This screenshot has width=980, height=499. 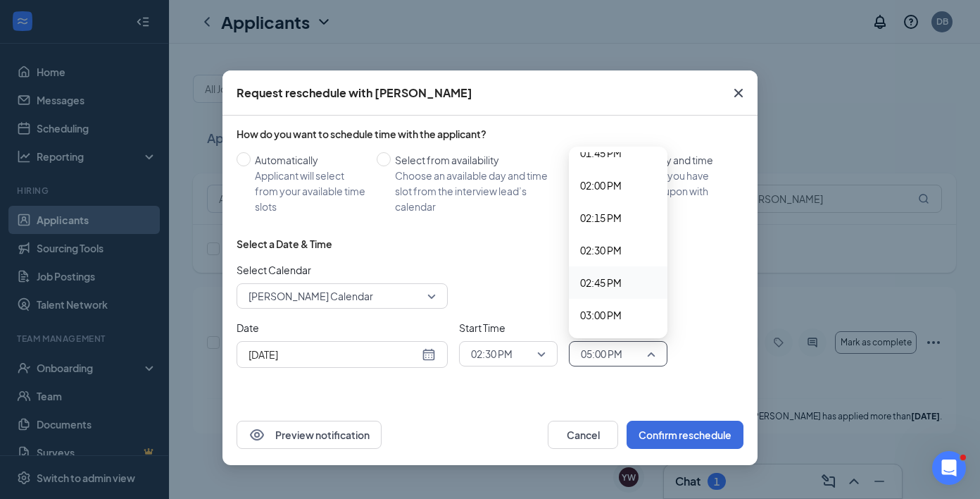 What do you see at coordinates (257, 435) in the screenshot?
I see `svg: Eye` at bounding box center [257, 435].